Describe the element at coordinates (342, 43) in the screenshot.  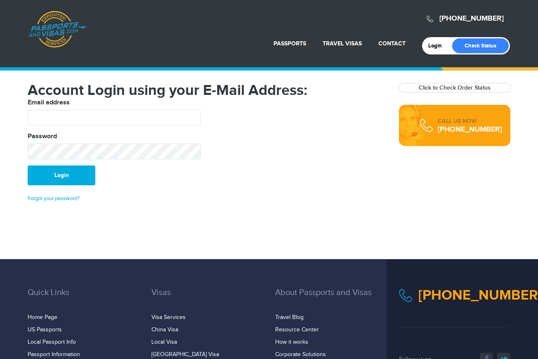
I see `a: Travel Visas` at that location.